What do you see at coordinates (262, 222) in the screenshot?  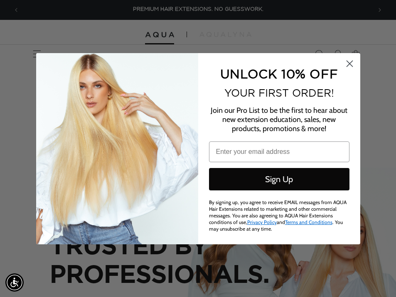 I see `a: Privacy Policy` at bounding box center [262, 222].